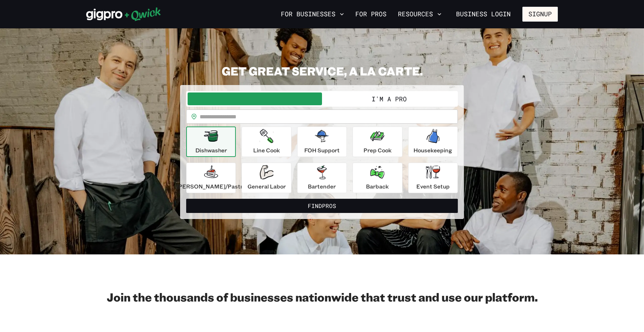  Describe the element at coordinates (322, 297) in the screenshot. I see `h2: Join the thousands of businesses nationwide that trust and use our platform.` at that location.